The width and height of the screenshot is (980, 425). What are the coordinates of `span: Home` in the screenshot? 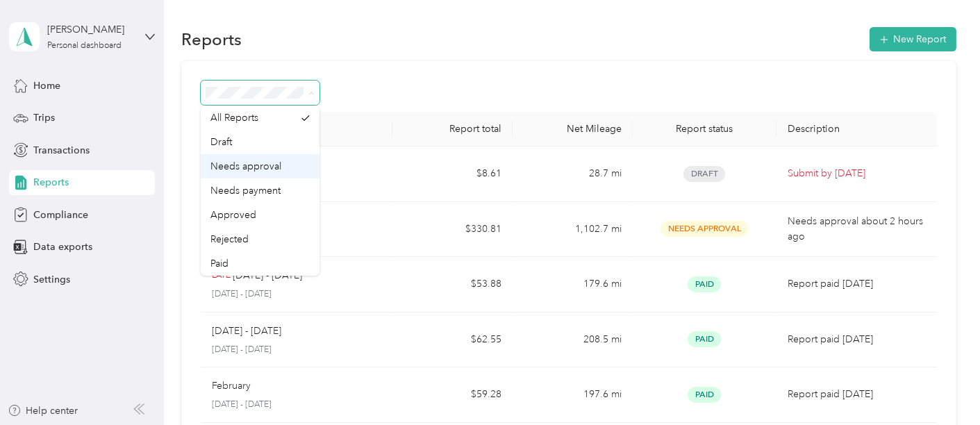 It's located at (47, 86).